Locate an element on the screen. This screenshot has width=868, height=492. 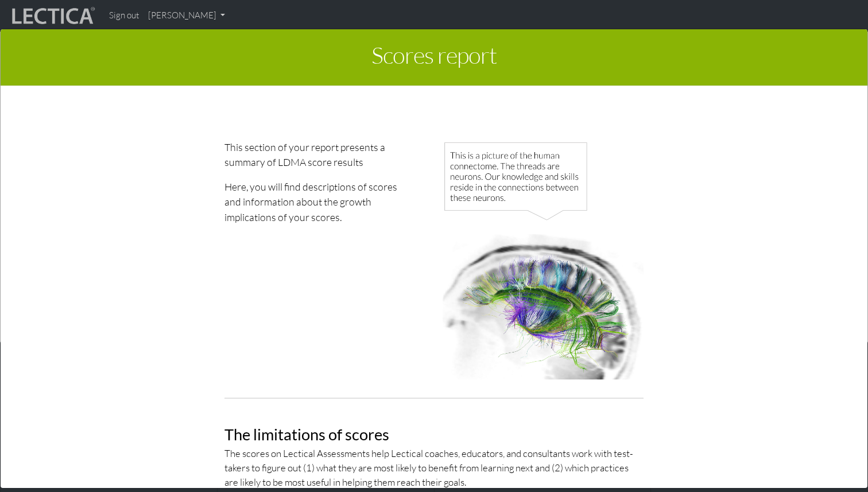
p: This section of your report presents a summary of LDMA score results is located at coordinates (315, 154).